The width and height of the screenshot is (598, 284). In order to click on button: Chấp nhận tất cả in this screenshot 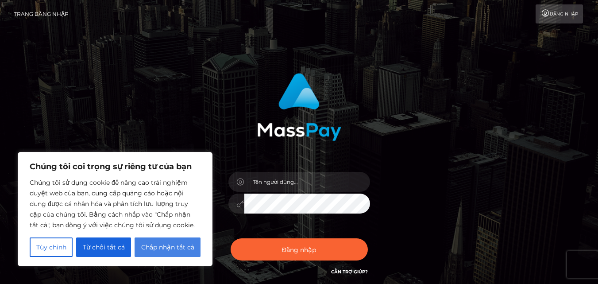, I will do `click(167, 247)`.